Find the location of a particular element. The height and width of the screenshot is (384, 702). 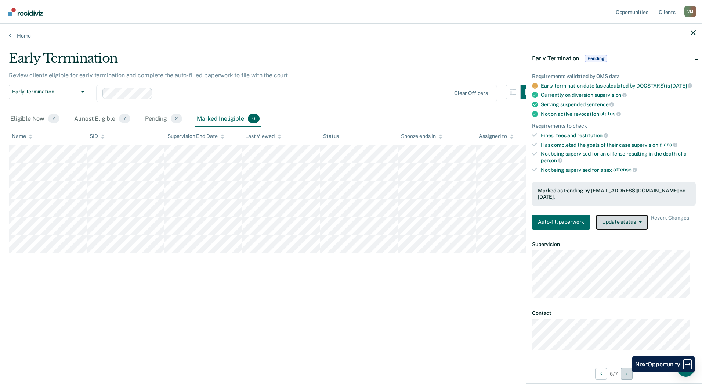

span: person is located at coordinates (552, 160).